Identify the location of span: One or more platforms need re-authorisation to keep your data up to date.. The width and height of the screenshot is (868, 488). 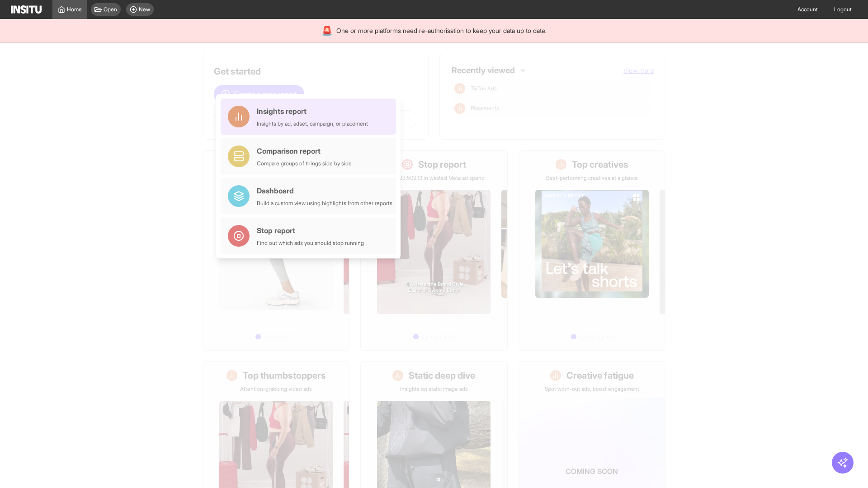
(441, 31).